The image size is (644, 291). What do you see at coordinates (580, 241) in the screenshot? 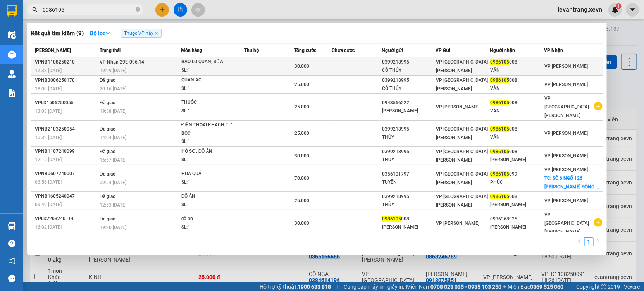
I see `button: left` at bounding box center [580, 241].